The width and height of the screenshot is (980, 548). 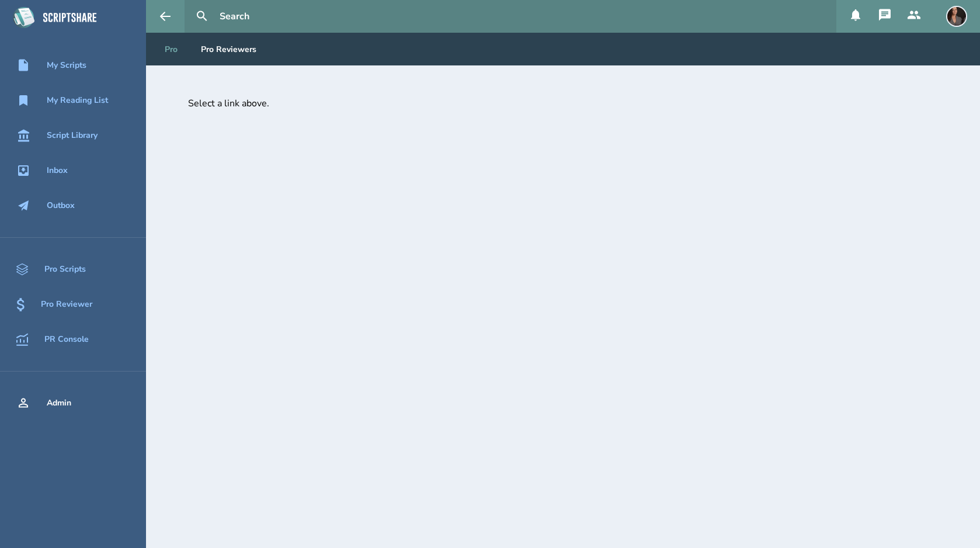 I want to click on div: Admin, so click(x=59, y=403).